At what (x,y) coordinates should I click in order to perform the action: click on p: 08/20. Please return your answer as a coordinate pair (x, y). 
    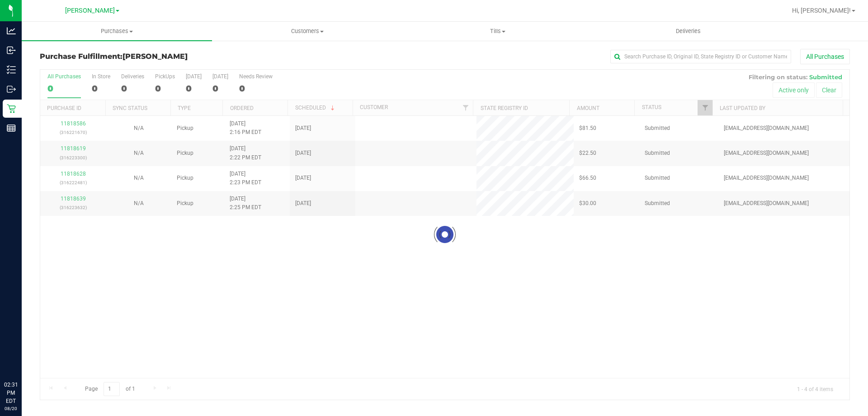
    Looking at the image, I should click on (11, 408).